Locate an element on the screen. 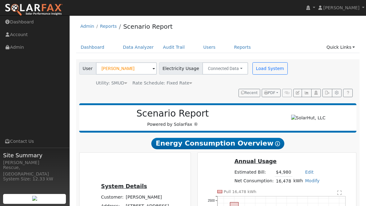 This screenshot has width=366, height=206. a: Help Link is located at coordinates (347, 93).